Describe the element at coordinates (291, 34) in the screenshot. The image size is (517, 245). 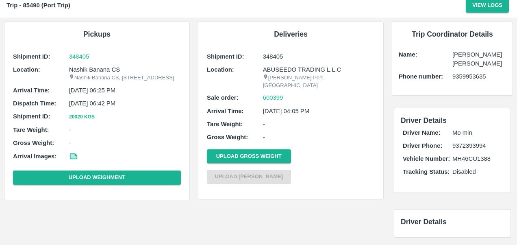
I see `h6: Deliveries` at that location.